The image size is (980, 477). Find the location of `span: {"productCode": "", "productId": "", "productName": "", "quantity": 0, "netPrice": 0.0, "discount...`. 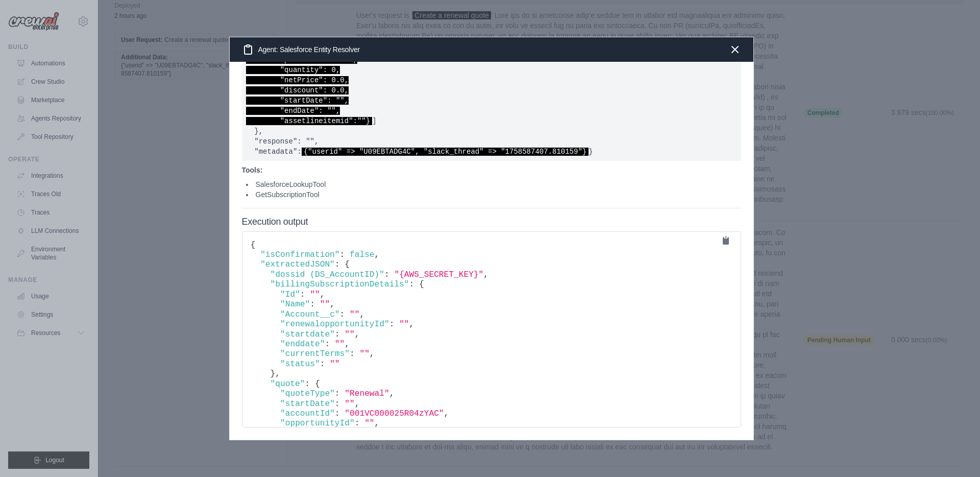

span: {"productCode": "", "productId": "", "productName": "", "quantity": 0, "netPrice": 0.0, "discount... is located at coordinates (324, 80).